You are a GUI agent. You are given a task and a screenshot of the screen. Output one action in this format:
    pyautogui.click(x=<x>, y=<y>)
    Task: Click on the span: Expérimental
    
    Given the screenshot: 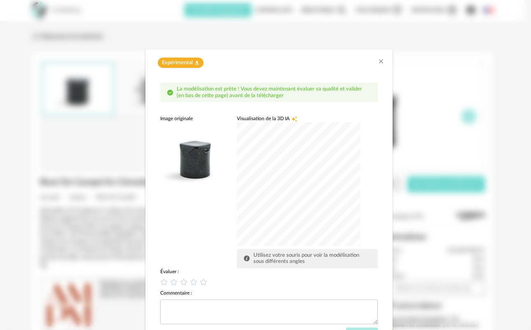 What is the action you would take?
    pyautogui.click(x=177, y=63)
    